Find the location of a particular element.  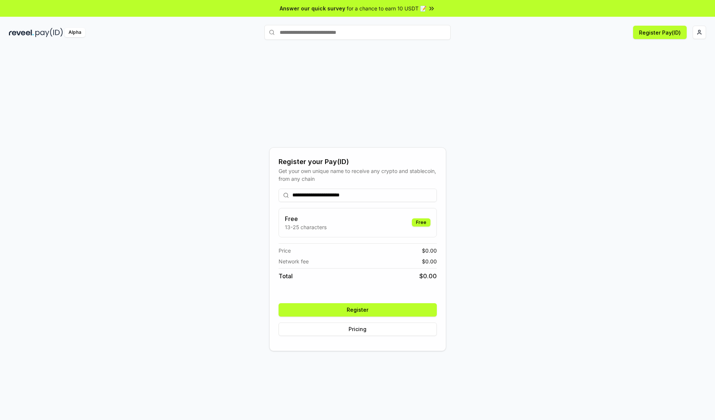

span: Total is located at coordinates (286, 276).